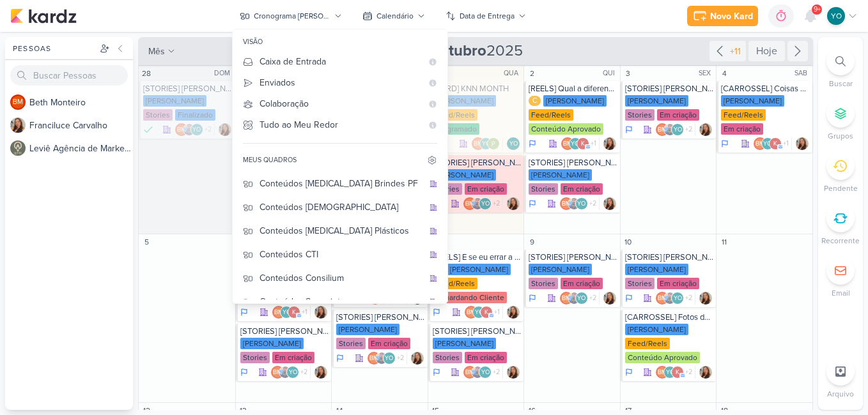 The width and height of the screenshot is (868, 415). Describe the element at coordinates (640, 115) in the screenshot. I see `div: Stories` at that location.